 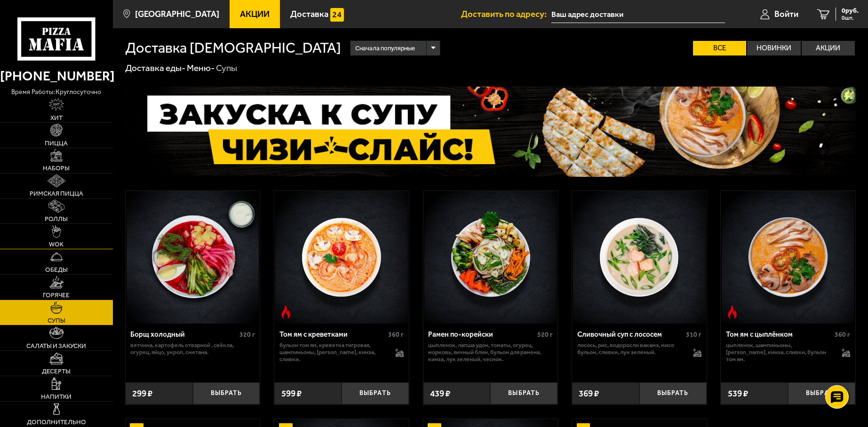 What do you see at coordinates (779, 334) in the screenshot?
I see `div: Том ям с цыплёнком` at bounding box center [779, 334].